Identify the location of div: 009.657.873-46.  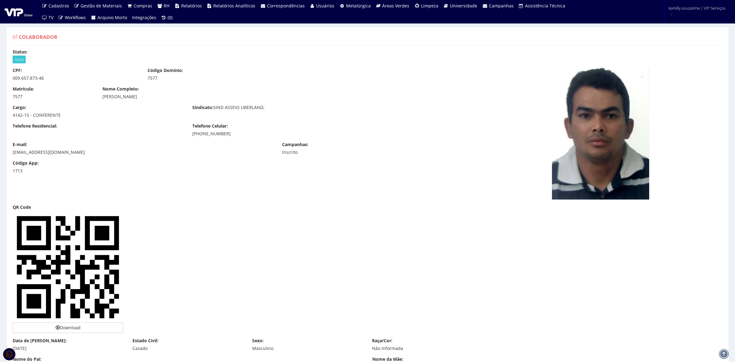
(75, 78).